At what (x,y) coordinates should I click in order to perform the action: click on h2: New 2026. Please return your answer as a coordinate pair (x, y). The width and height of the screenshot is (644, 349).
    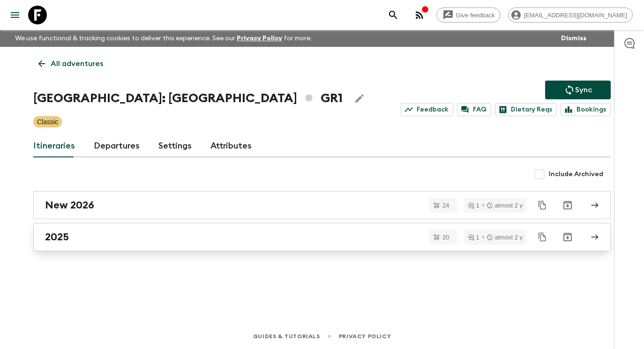
    Looking at the image, I should click on (69, 205).